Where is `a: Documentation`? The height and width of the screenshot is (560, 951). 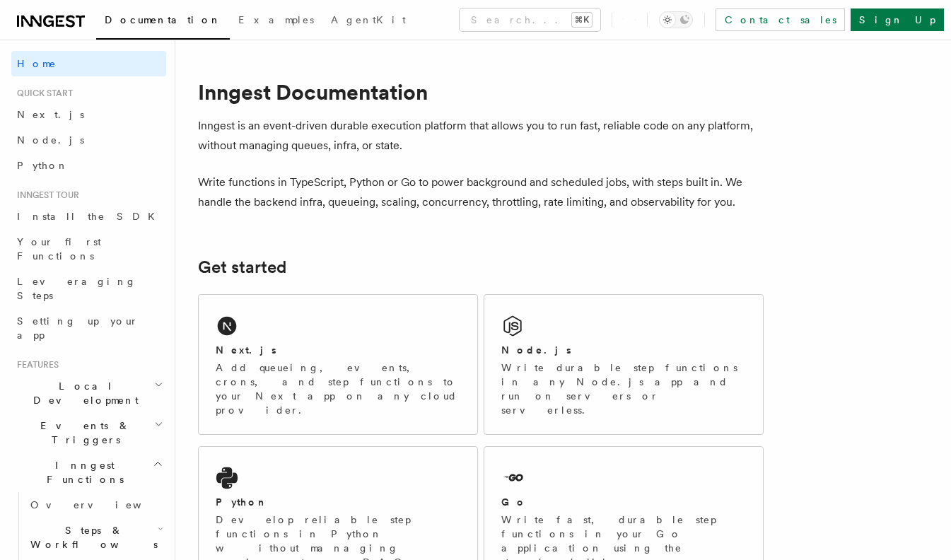
a: Documentation is located at coordinates (163, 22).